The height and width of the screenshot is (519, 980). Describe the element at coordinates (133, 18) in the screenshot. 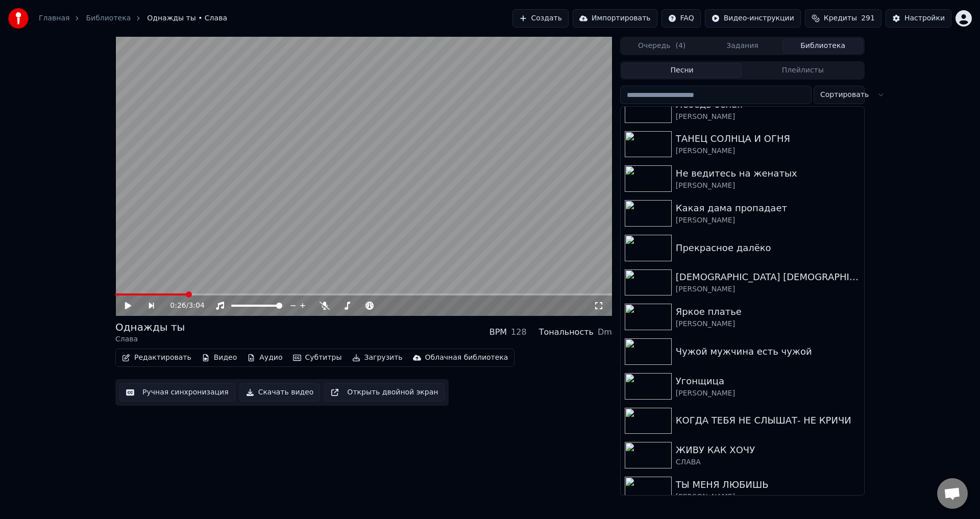

I see `nav: breadcrumb` at that location.